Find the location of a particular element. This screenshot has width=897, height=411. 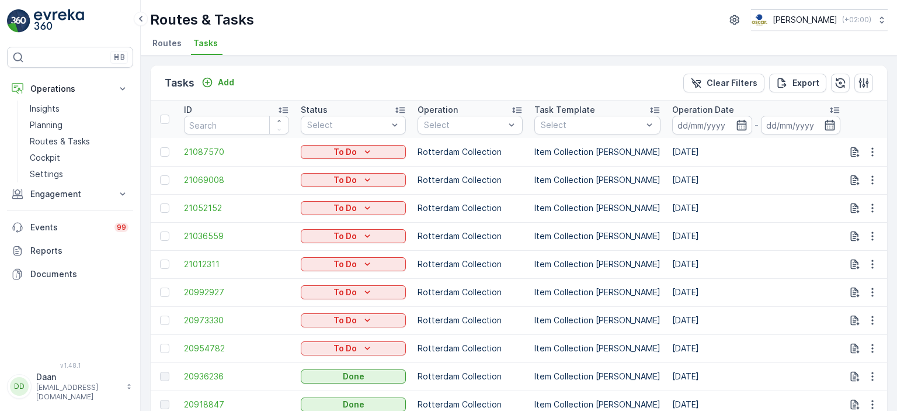

p: Planning is located at coordinates (46, 125).